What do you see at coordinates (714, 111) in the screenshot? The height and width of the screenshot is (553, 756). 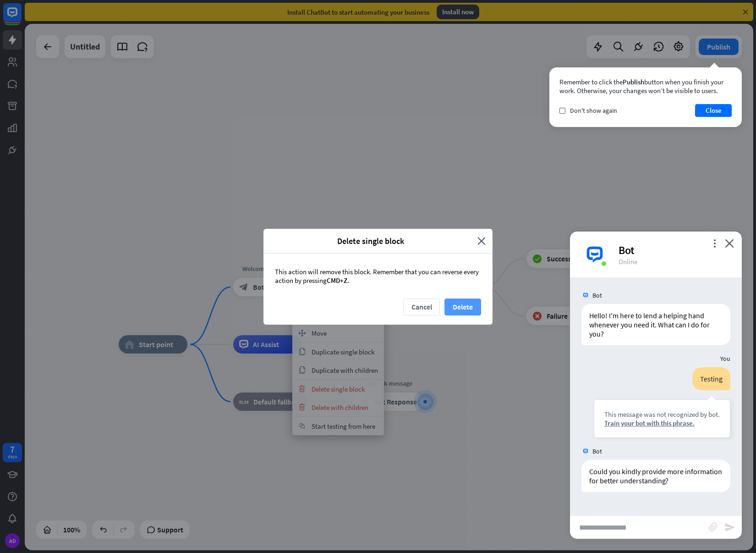 I see `button: Close` at bounding box center [714, 111].